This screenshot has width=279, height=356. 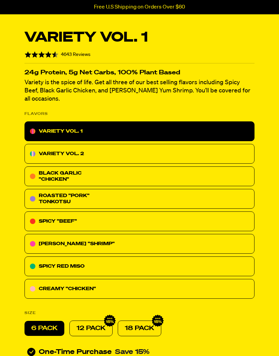 What do you see at coordinates (140, 328) in the screenshot?
I see `p: 18 PACK` at bounding box center [140, 328].